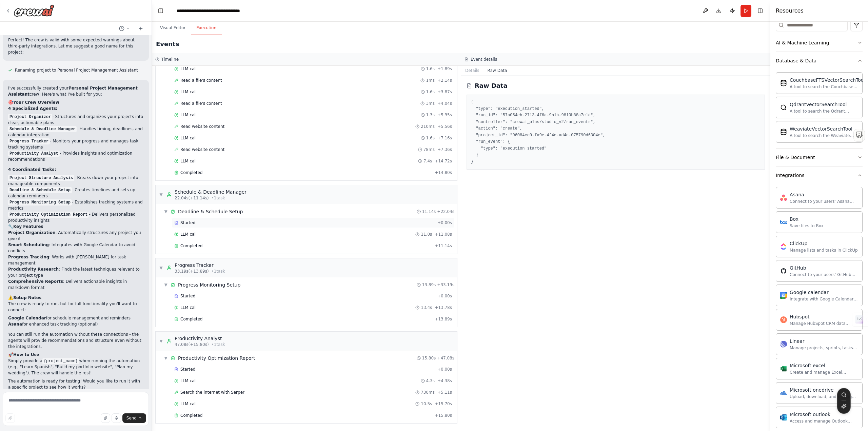 The height and width of the screenshot is (431, 868). Describe the element at coordinates (48, 215) in the screenshot. I see `code: Productivity Optimization Report` at that location.